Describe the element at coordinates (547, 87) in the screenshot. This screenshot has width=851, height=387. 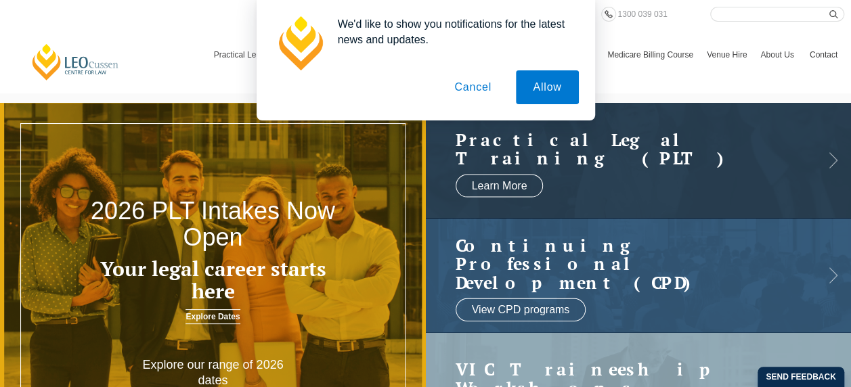
I see `button: Allow` at that location.